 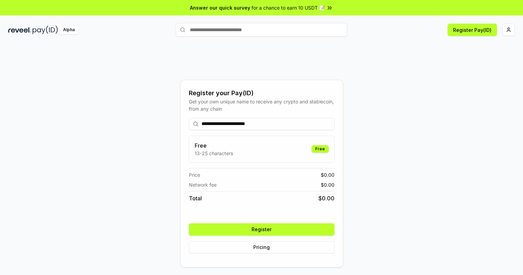 I want to click on button: Pricing, so click(x=262, y=248).